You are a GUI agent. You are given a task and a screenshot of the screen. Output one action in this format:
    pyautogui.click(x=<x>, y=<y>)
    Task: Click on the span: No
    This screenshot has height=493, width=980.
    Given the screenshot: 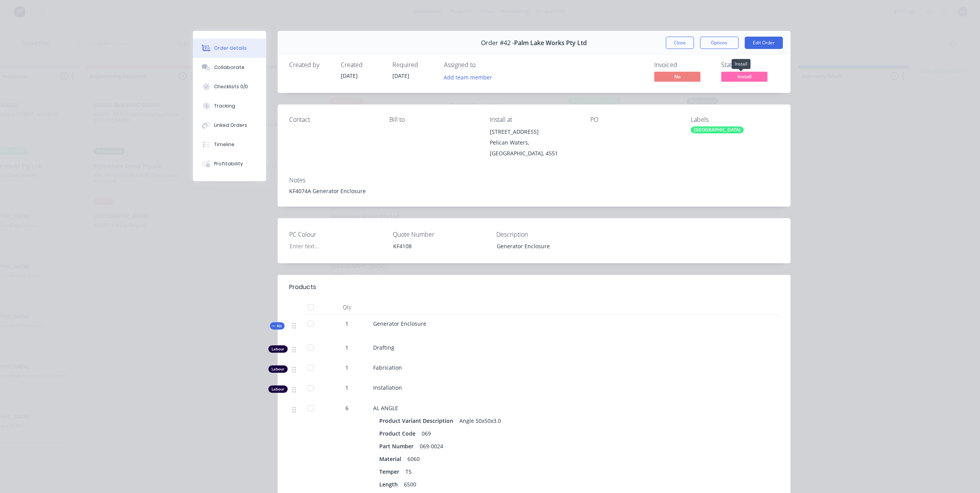 What is the action you would take?
    pyautogui.click(x=677, y=76)
    